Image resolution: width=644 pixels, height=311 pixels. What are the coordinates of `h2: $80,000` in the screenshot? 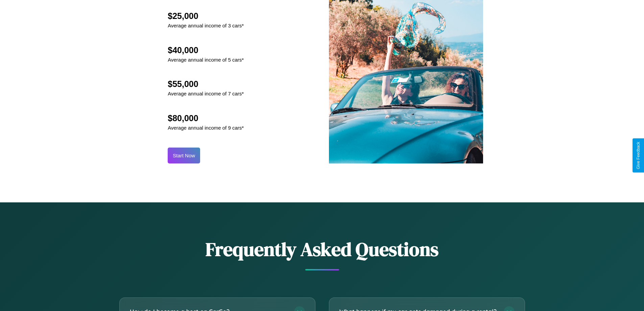 It's located at (206, 118).